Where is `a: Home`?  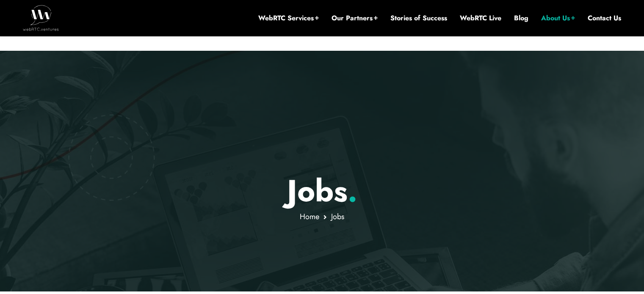 a: Home is located at coordinates (310, 217).